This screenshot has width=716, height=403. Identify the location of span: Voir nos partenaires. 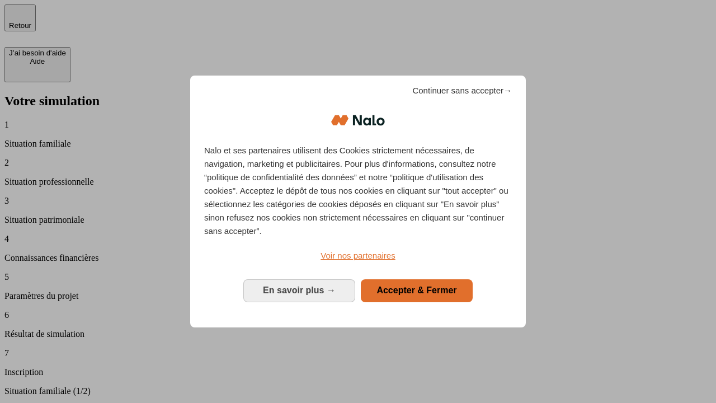
(358, 255).